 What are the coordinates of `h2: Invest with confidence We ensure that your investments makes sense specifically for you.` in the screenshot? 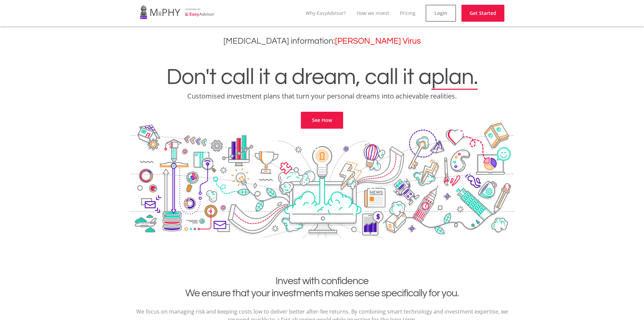 It's located at (322, 287).